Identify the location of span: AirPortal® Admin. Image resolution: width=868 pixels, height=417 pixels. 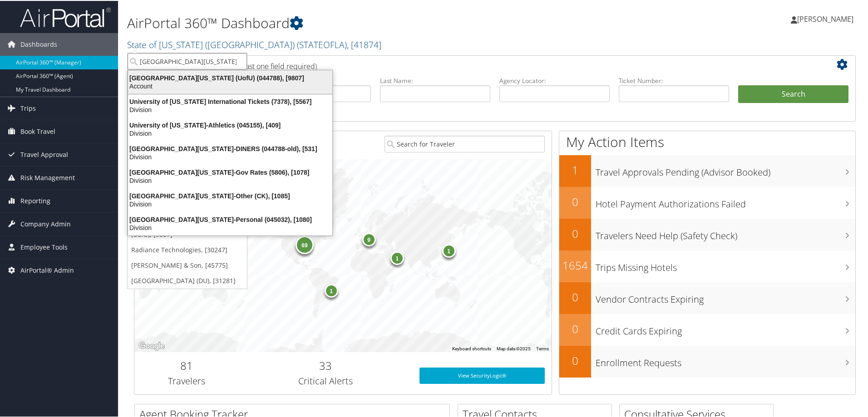
(47, 269).